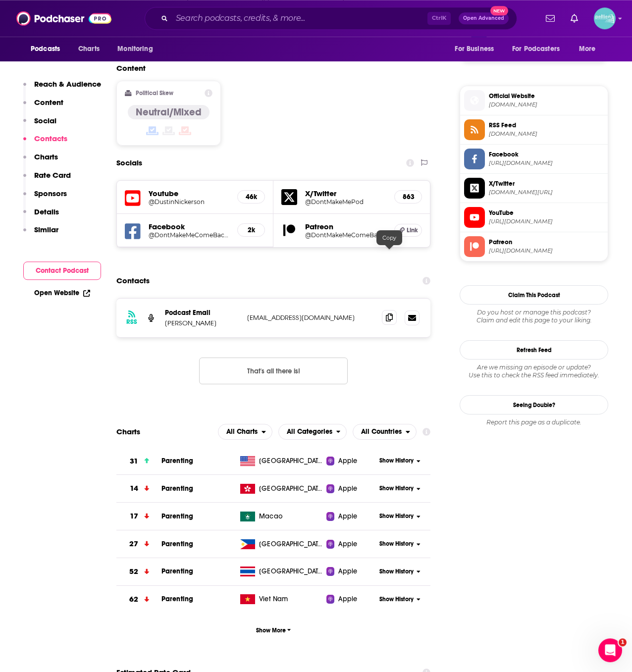 The image size is (632, 672). I want to click on span: audioboom.com, so click(546, 105).